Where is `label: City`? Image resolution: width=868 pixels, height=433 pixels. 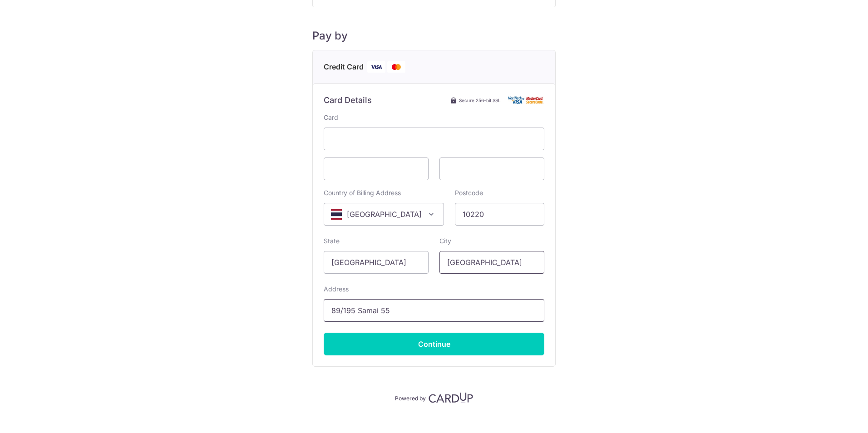 label: City is located at coordinates (445, 241).